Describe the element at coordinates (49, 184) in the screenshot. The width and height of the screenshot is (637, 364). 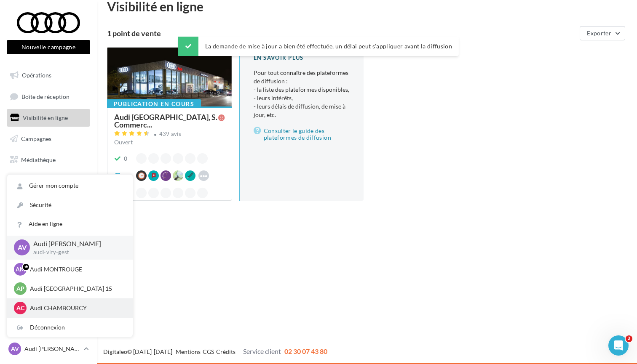
I see `a: PLV et print personnalisable` at that location.